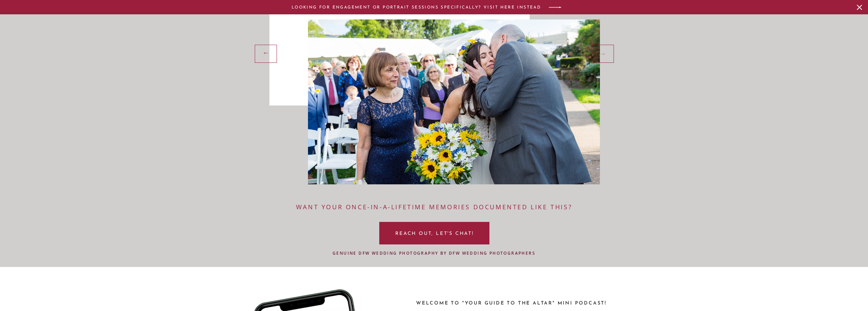 The image size is (868, 311). I want to click on a: LOOKING FOR ENGAGEMENT or PORTRAIT SESSIONS SPECIFICALLY? VISIT HERE INSTEAD, so click(416, 7).